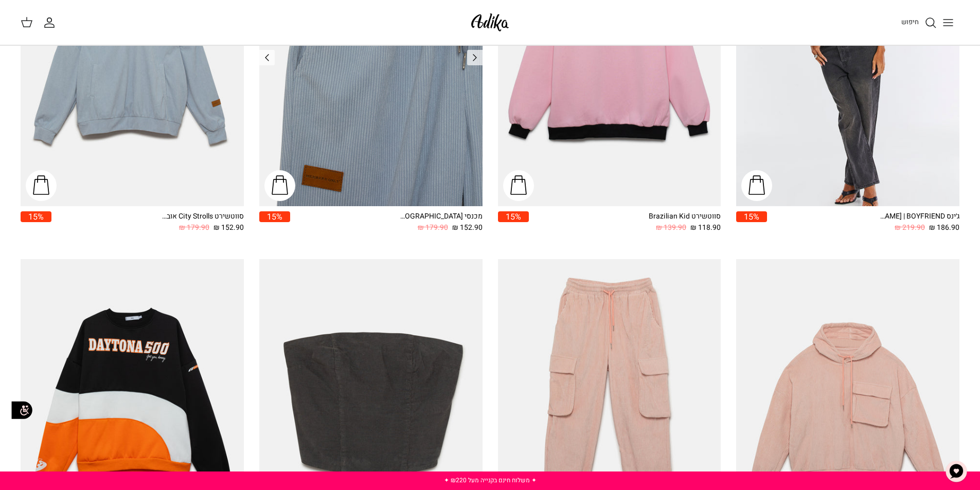 This screenshot has height=490, width=980. I want to click on img: Adika IL, so click(490, 22).